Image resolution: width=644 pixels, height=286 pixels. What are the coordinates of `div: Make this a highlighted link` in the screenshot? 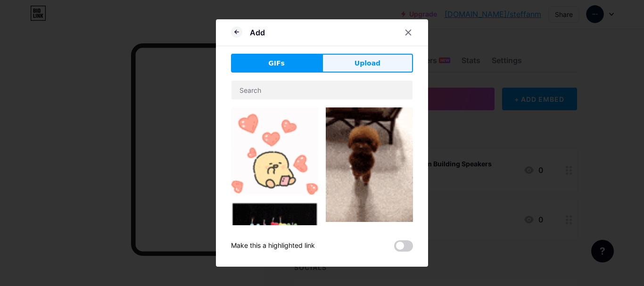 It's located at (273, 246).